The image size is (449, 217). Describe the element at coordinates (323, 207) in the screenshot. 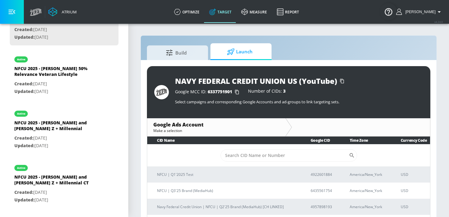

I see `p: 4957898193` at that location.